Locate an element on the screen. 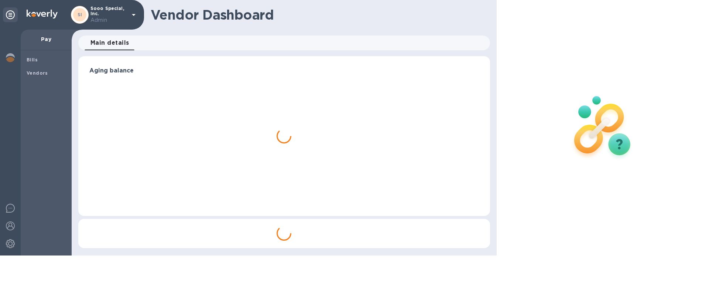 Image resolution: width=709 pixels, height=308 pixels. img: Logo is located at coordinates (42, 14).